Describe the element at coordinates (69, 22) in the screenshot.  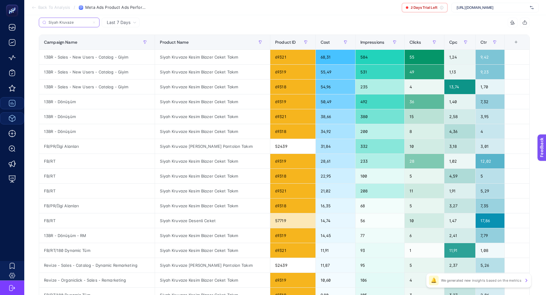
I see `input: Search` at that location.